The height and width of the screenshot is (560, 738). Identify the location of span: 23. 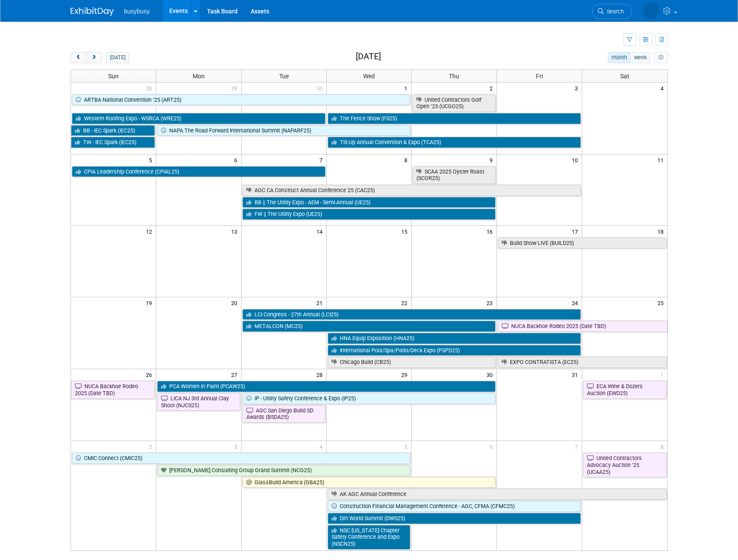
(491, 302).